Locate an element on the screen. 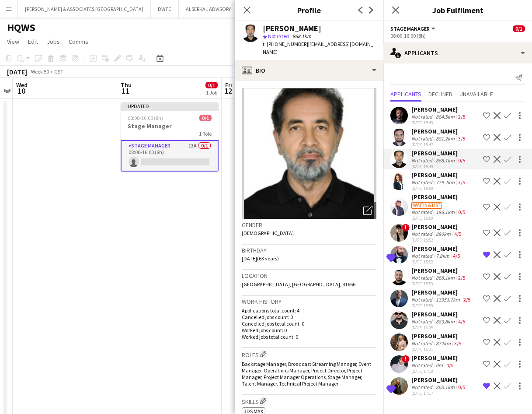 The height and width of the screenshot is (414, 532). p: Cancelled jobs total count: 0 is located at coordinates (309, 324).